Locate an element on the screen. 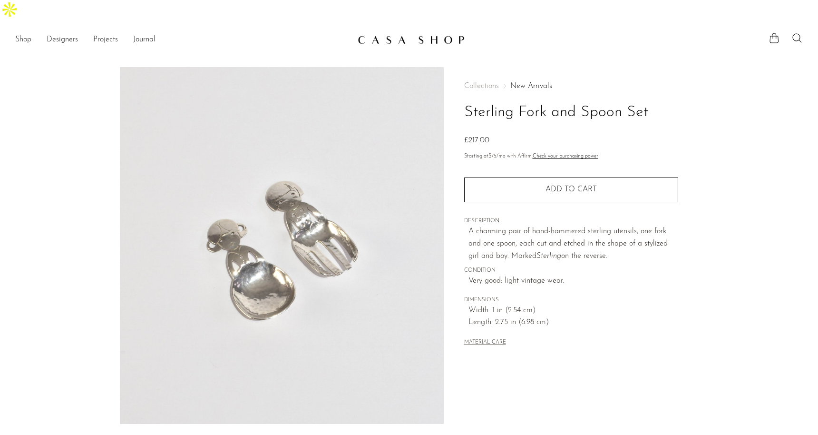  span: Length: 2.75 in (6.98 cm) is located at coordinates (573, 323).